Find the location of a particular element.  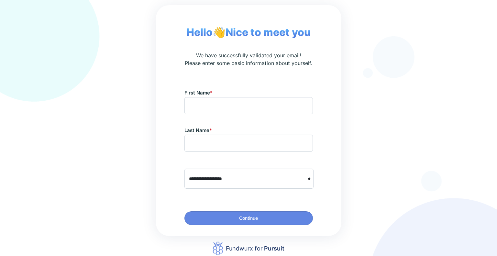

span: We have successfully validated your email! Please enter some basic information about yourself. is located at coordinates (248, 59).